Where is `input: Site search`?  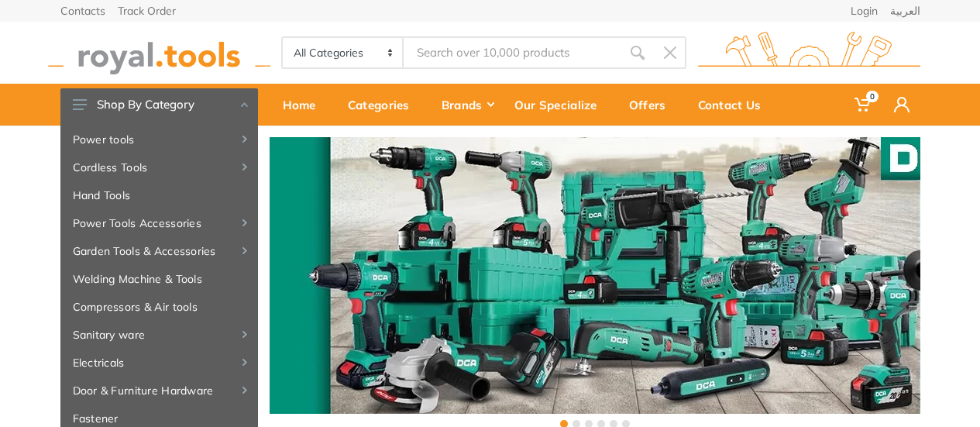
input: Site search is located at coordinates (512, 53).